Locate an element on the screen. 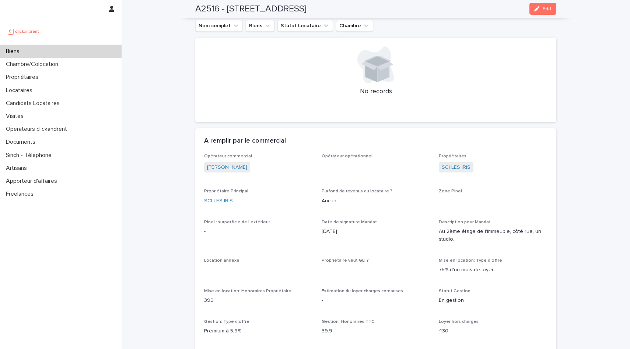  p: Apporteur d'affaires is located at coordinates (33, 181).